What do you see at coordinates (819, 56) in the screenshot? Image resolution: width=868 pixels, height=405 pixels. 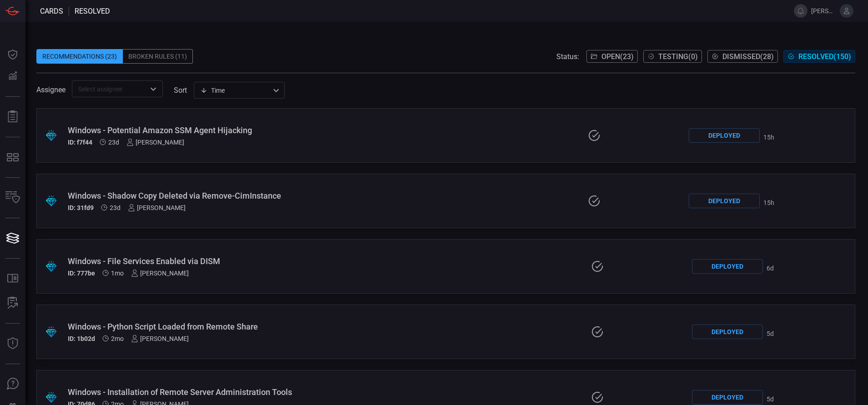 I see `button: Resolved(150)` at bounding box center [819, 56].